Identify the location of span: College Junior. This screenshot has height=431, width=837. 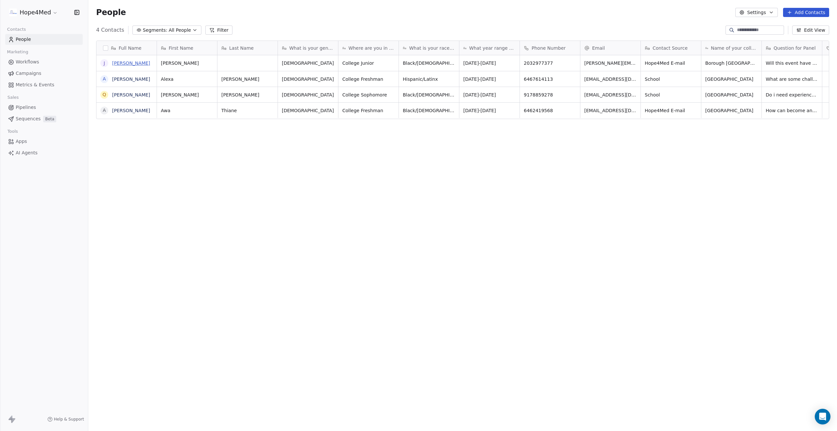
(368, 63).